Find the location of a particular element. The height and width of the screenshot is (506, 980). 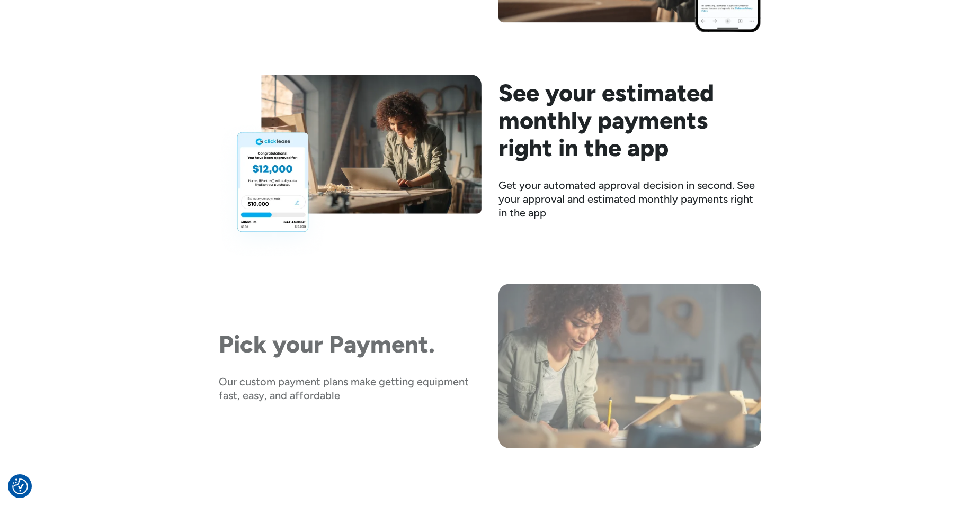

img: woodworker looking at her laptop is located at coordinates (350, 167).